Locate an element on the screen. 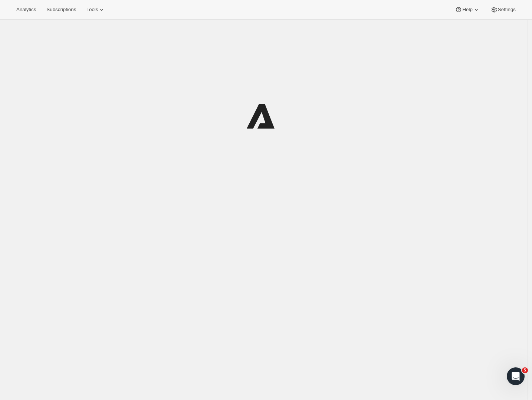 The width and height of the screenshot is (532, 400). button: Help is located at coordinates (467, 10).